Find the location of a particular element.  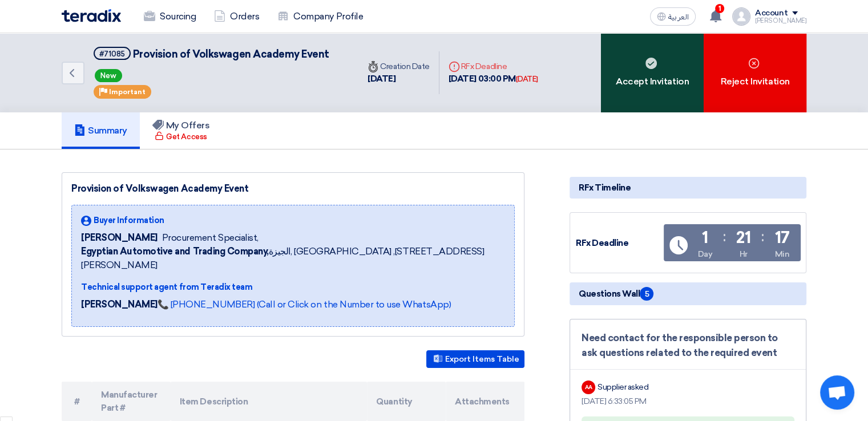

th: Item Description is located at coordinates (269, 400).